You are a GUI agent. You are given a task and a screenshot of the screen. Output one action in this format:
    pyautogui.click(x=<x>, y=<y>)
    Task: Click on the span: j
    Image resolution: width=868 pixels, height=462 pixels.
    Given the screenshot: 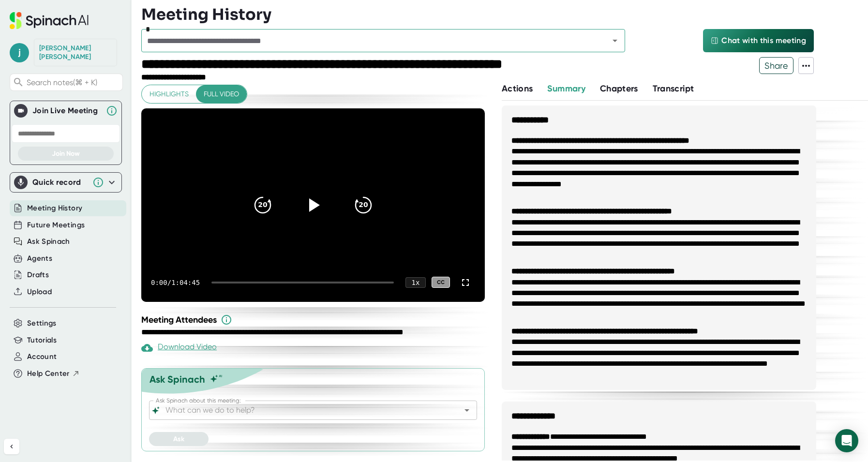 What is the action you would take?
    pyautogui.click(x=20, y=53)
    